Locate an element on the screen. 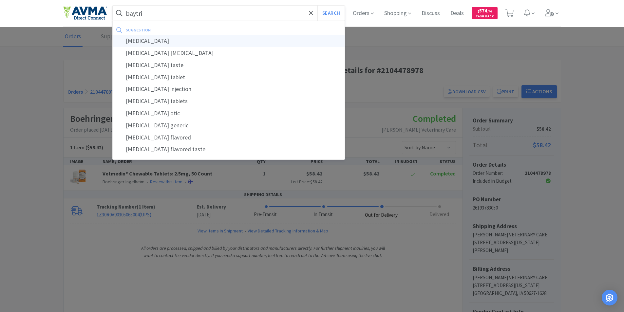  div: Open Intercom Messenger is located at coordinates (610, 298).